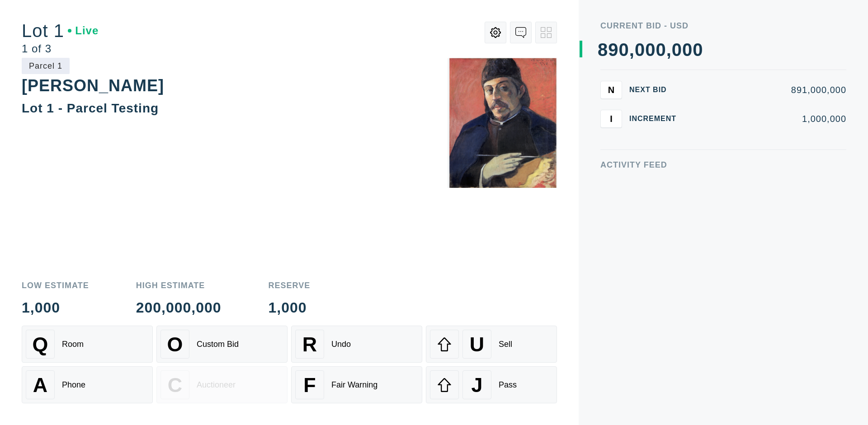  I want to click on div: Live, so click(83, 31).